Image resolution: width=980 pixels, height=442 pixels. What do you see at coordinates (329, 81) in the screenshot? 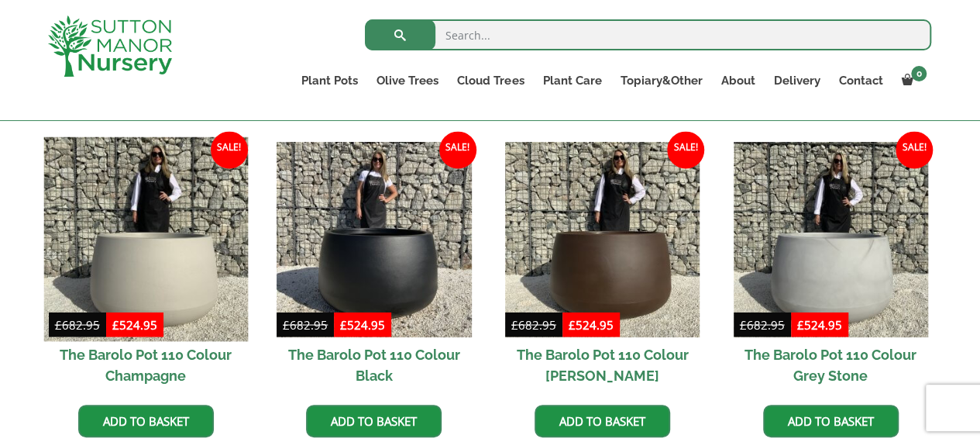
I see `a: Plant Pots` at bounding box center [329, 81].